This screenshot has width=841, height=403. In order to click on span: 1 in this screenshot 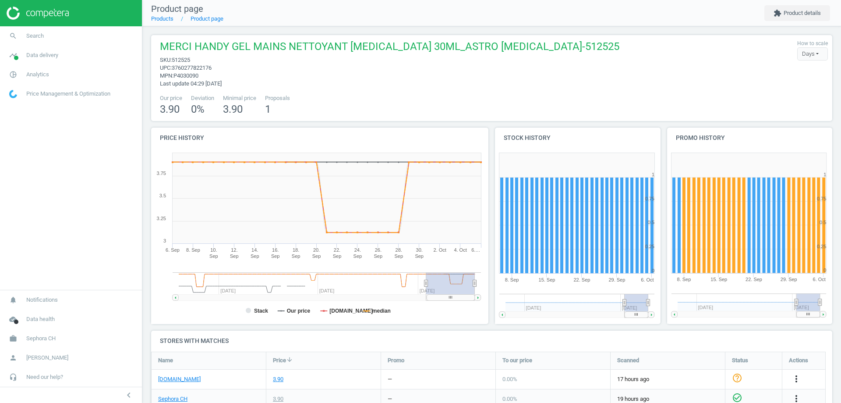, I will do `click(268, 109)`.